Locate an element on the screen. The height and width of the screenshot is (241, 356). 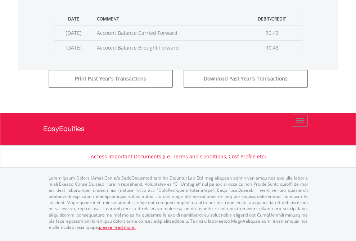
p: Lorem Ipsum Dolors (Ame) Con a/e SeddOeiusmod tem InciDiduntut Lab Etd mag aliquaen admin veniamq... is located at coordinates (178, 203).